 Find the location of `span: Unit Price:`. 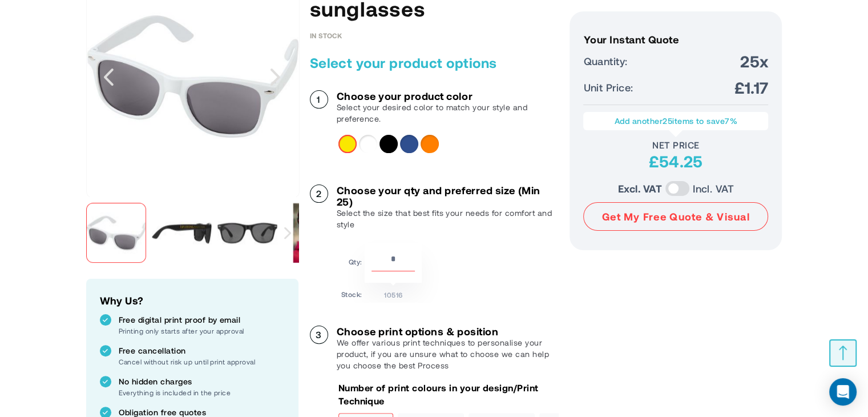

span: Unit Price: is located at coordinates (608, 87).